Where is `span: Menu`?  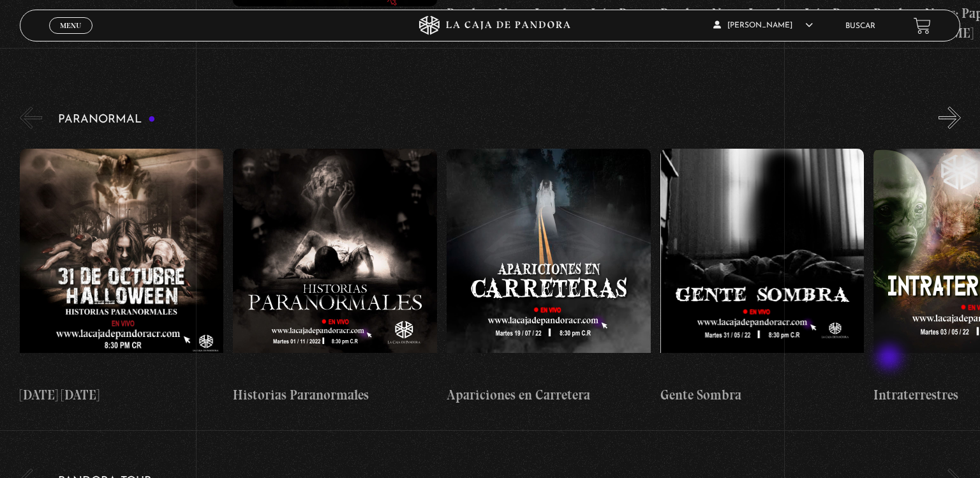
span: Menu is located at coordinates (70, 26).